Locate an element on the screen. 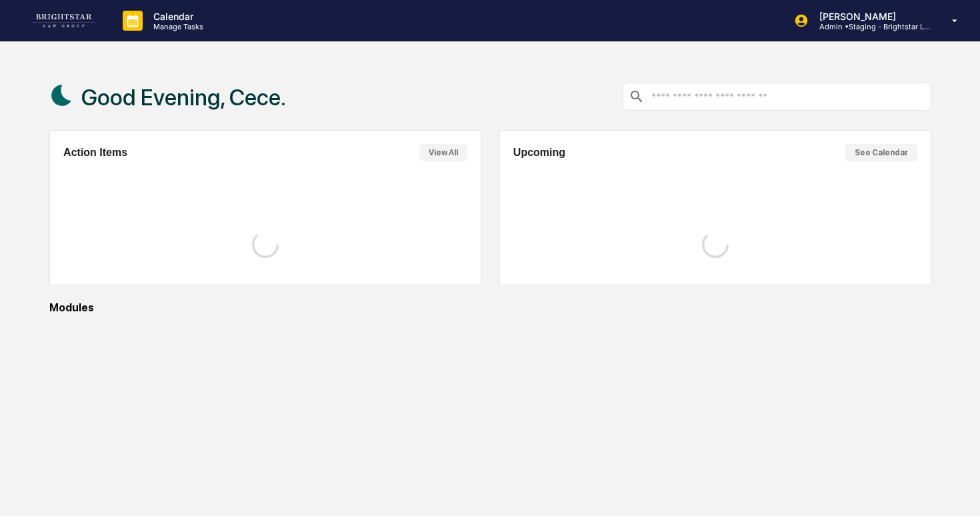 This screenshot has height=516, width=980. div: Modules is located at coordinates (490, 307).